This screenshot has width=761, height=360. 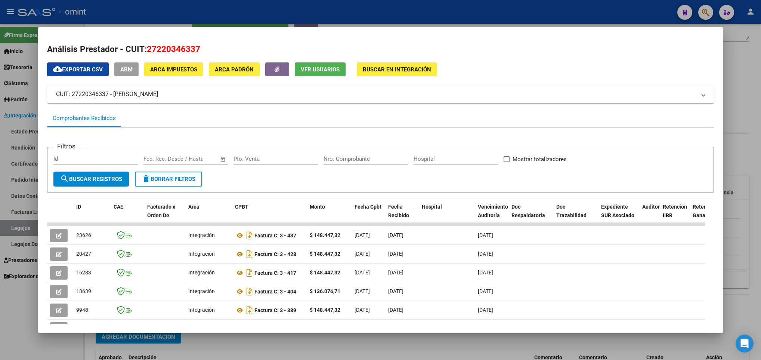 I want to click on span: Expediente SUR Asociado, so click(x=617, y=211).